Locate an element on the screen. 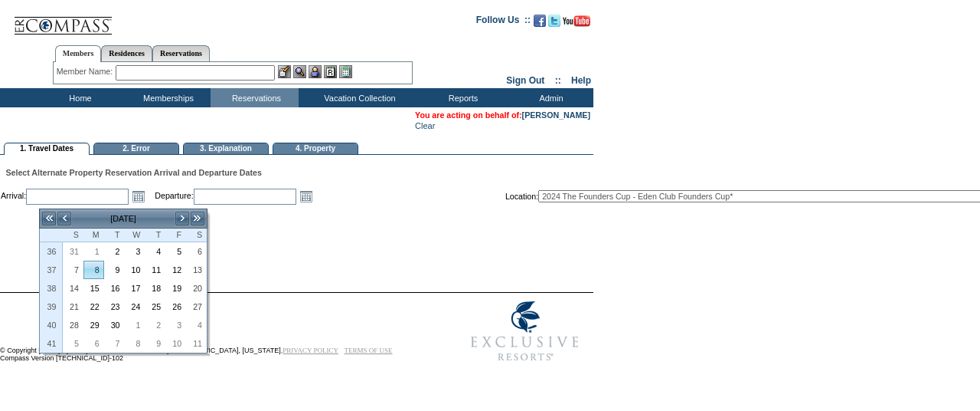 The image size is (980, 411). td: Monday, September 22, 2025 is located at coordinates (94, 306).